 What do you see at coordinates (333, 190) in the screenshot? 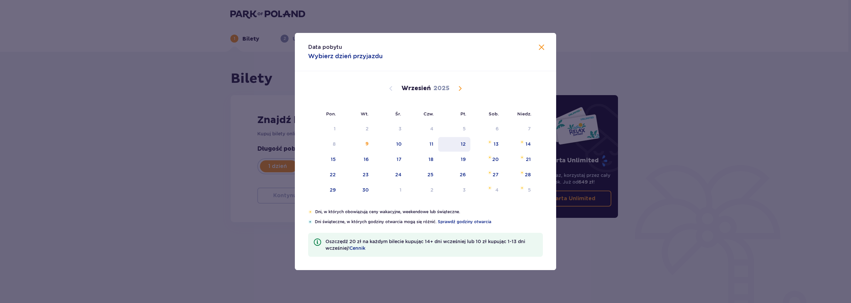
I see `div: 29` at bounding box center [333, 190].